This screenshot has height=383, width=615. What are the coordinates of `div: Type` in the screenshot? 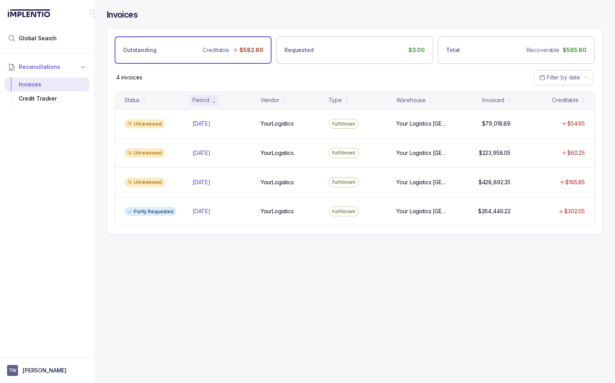 It's located at (335, 100).